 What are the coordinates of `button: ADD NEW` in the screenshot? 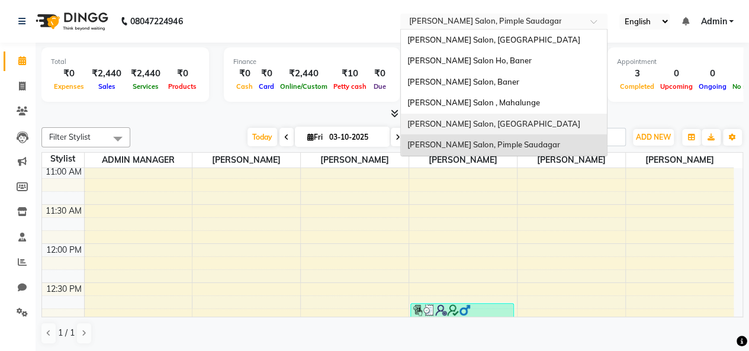 It's located at (653, 137).